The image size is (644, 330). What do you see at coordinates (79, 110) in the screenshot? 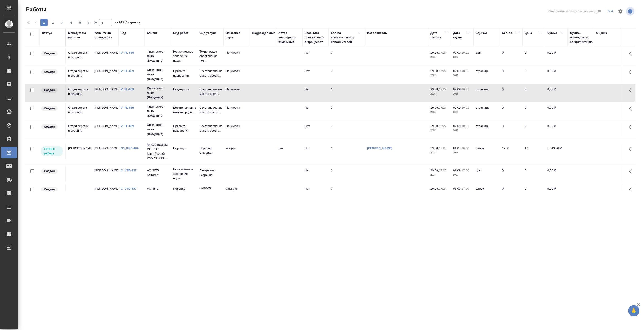
I see `p: Отдел верстки и дизайна` at bounding box center [79, 110].